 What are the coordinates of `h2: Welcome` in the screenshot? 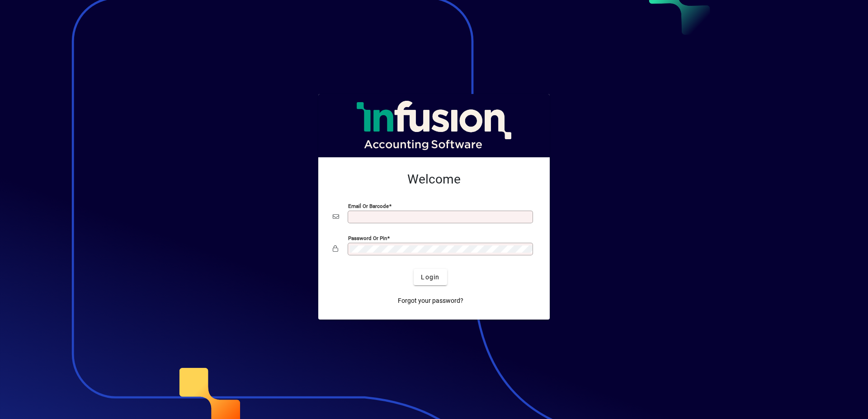 It's located at (434, 180).